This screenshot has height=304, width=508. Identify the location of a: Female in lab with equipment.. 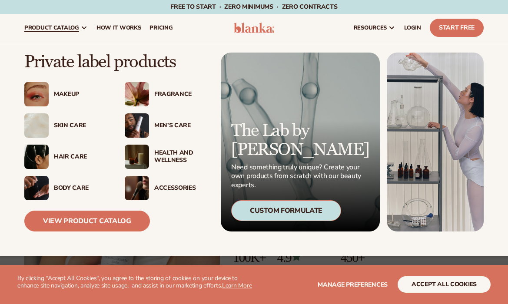
(435, 142).